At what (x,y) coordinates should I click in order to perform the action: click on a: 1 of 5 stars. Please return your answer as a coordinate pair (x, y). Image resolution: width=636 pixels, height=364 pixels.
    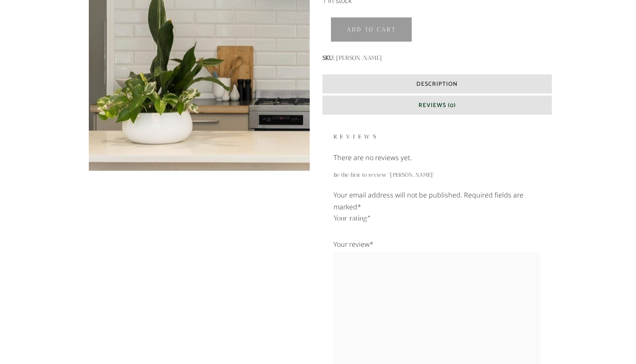
    Looking at the image, I should click on (337, 229).